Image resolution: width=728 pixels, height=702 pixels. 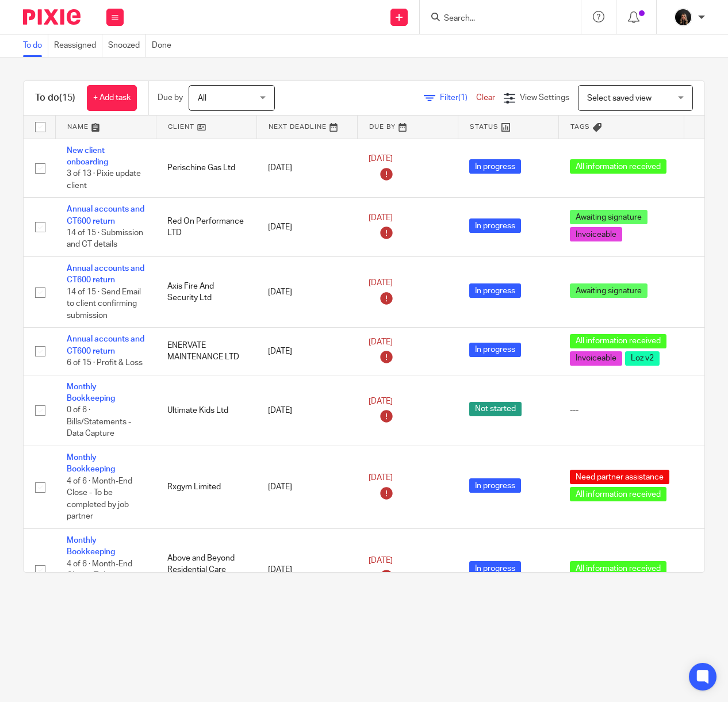 What do you see at coordinates (202, 98) in the screenshot?
I see `span: All` at bounding box center [202, 98].